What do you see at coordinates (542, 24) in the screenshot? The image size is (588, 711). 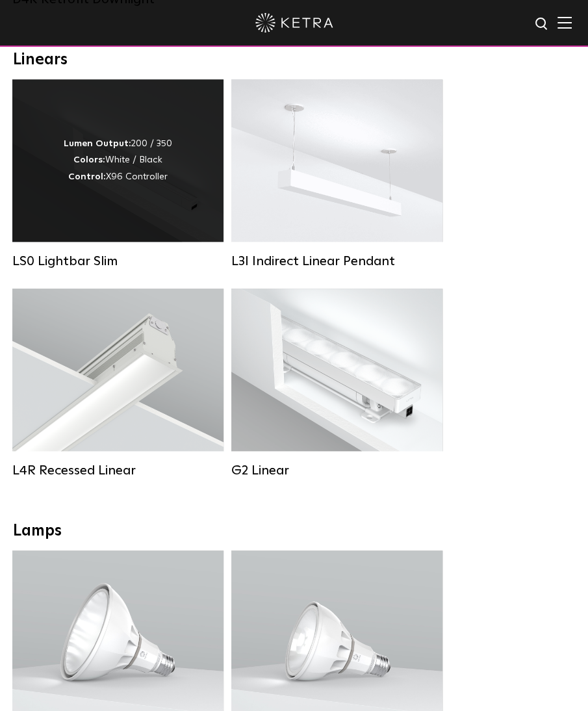 I see `img: search icon` at bounding box center [542, 24].